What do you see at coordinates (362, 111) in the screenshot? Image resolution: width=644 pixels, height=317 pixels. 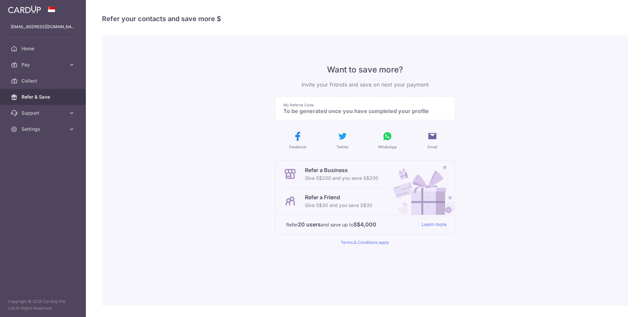 I see `p: To be generated once you have completed your profile` at bounding box center [362, 111].